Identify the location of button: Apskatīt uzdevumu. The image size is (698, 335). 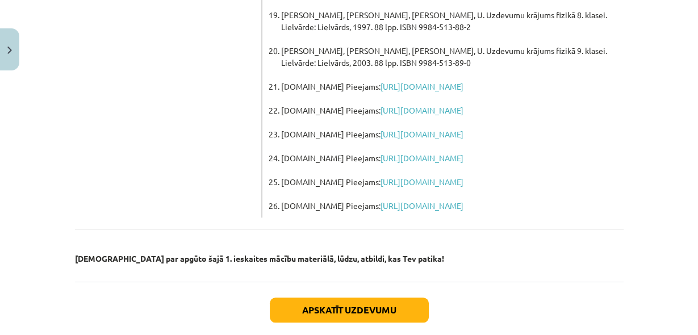
(349, 310).